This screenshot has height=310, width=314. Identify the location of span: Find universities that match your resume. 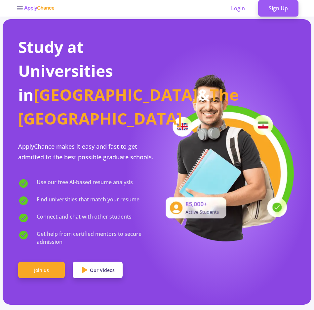
(88, 200).